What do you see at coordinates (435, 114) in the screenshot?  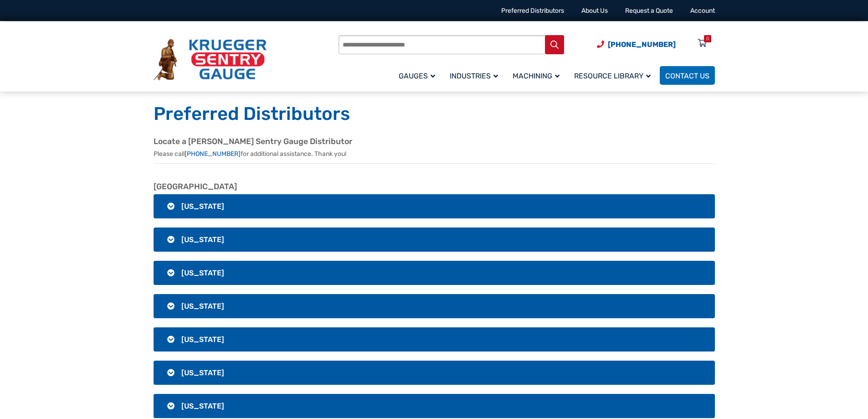 I see `h1: Preferred Distributors` at bounding box center [435, 114].